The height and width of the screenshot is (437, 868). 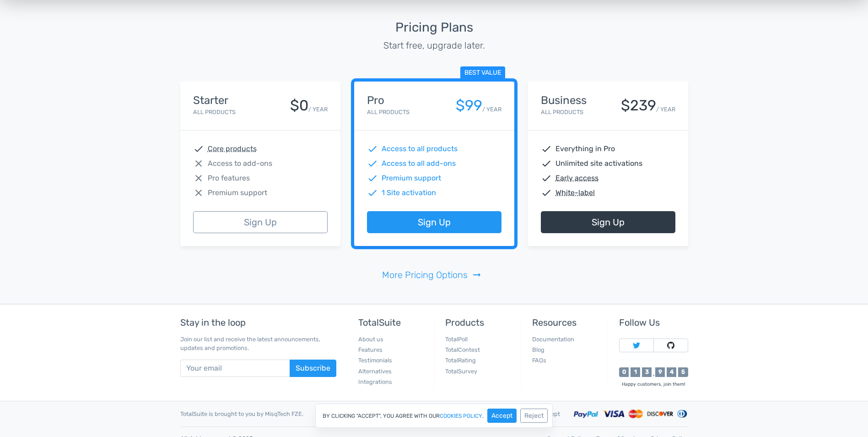 I want to click on a: Features, so click(x=370, y=349).